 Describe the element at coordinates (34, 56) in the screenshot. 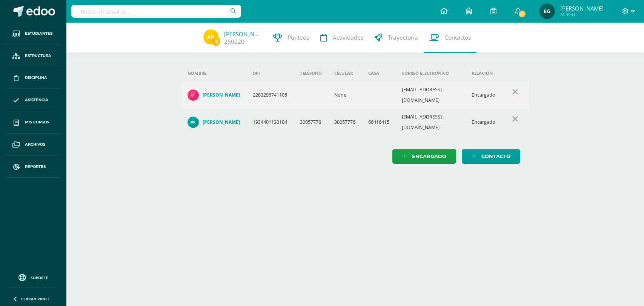

I see `a: Estructura` at that location.